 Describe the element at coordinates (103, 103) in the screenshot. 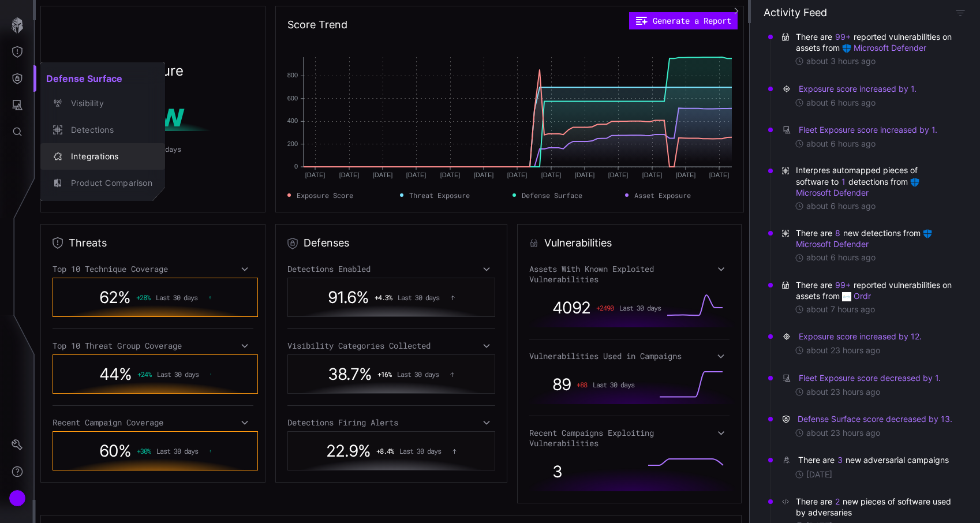

I see `a: Visibility` at that location.